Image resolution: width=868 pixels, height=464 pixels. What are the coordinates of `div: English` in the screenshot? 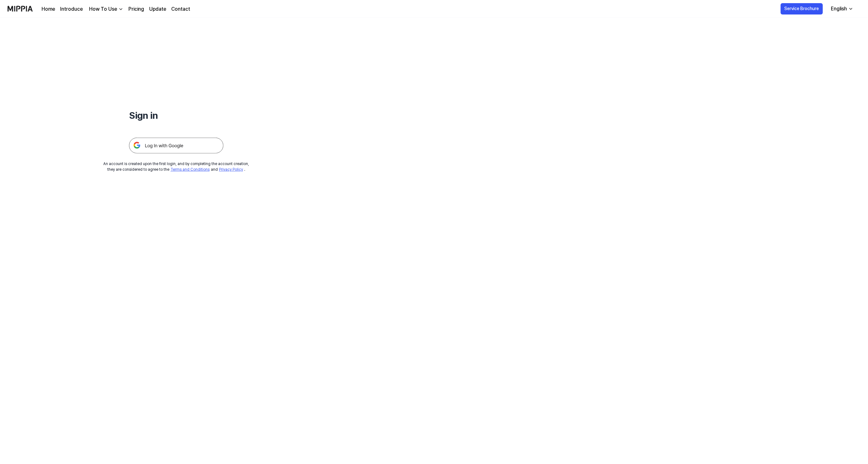 It's located at (839, 9).